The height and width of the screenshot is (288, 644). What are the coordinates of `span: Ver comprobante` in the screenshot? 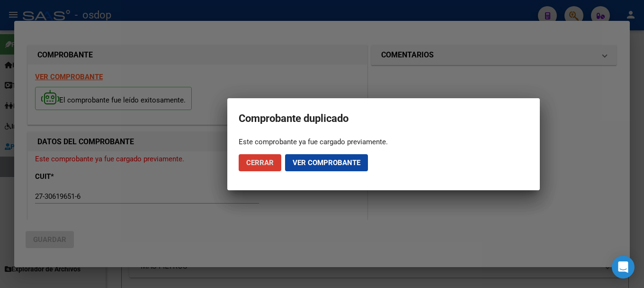 It's located at (326, 163).